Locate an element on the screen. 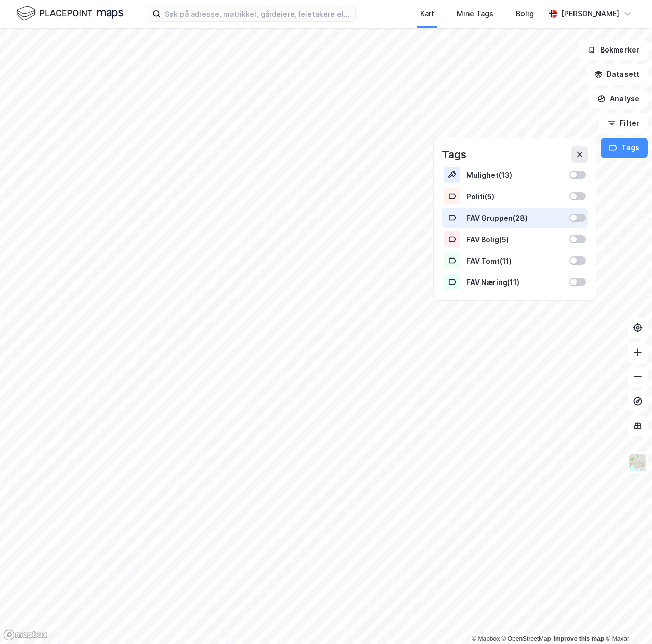  div: FAV Gruppen ( 28 ) is located at coordinates (515, 218).